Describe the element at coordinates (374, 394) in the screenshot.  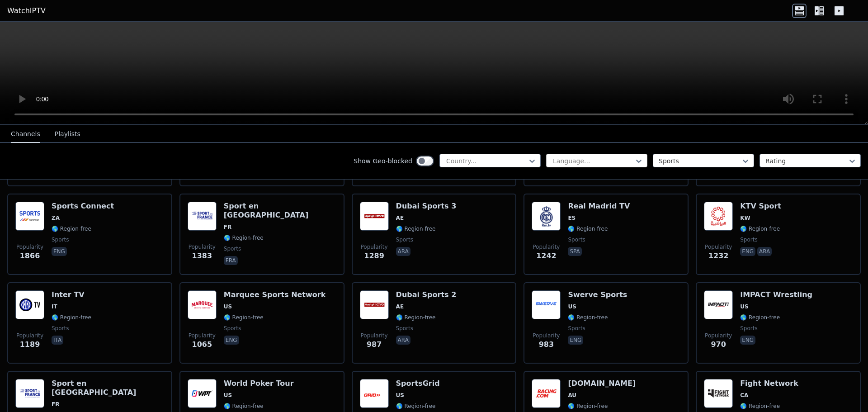
I see `img: SportsGrid` at that location.